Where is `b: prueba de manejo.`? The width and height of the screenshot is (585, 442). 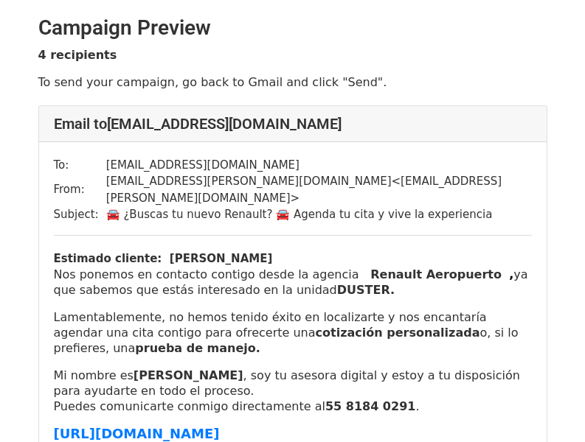
b: prueba de manejo. is located at coordinates (198, 348).